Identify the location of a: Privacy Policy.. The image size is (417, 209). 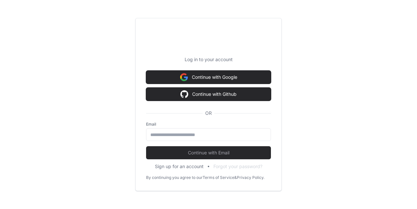
(251, 178).